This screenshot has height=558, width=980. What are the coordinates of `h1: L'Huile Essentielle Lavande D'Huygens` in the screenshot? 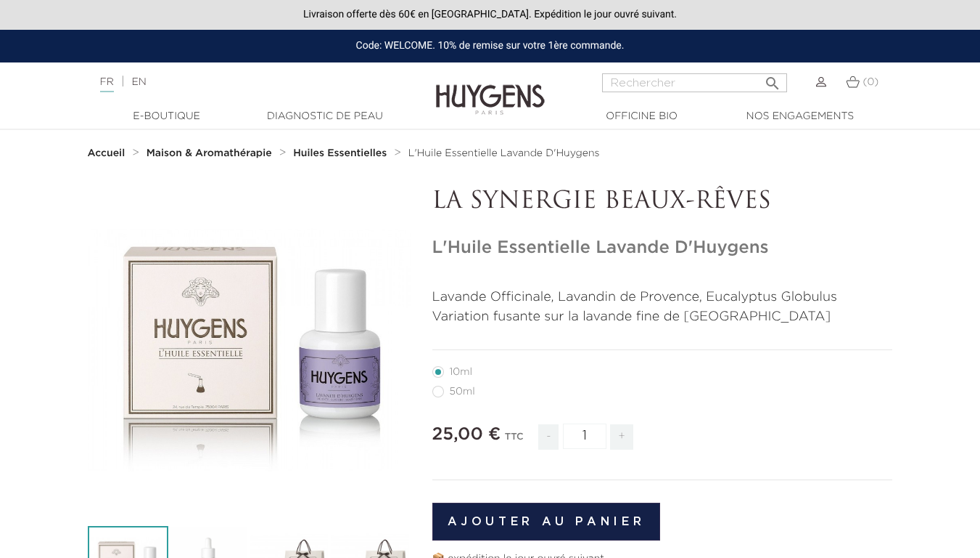 It's located at (663, 248).